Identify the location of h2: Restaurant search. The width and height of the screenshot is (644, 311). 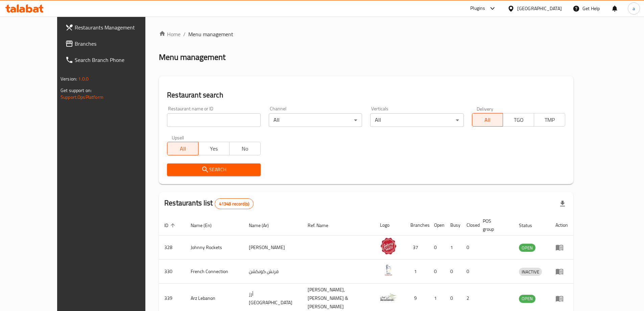
(366, 95).